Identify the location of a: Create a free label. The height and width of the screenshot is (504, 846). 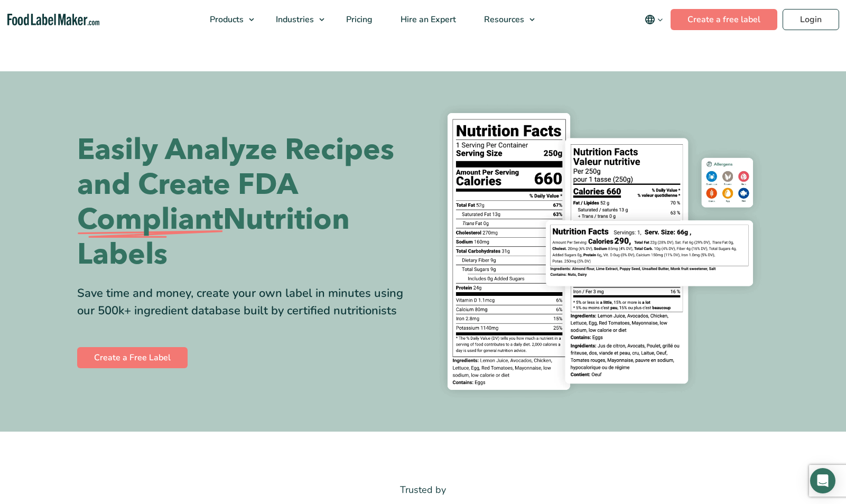
(724, 19).